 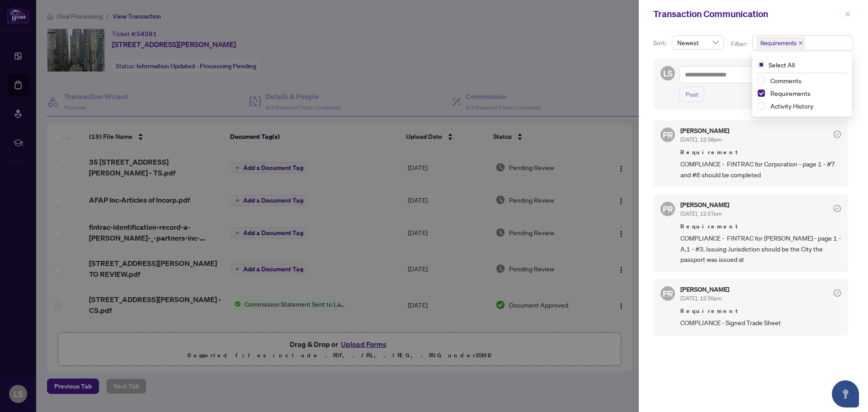 I want to click on span: Select Activity History, so click(x=761, y=106).